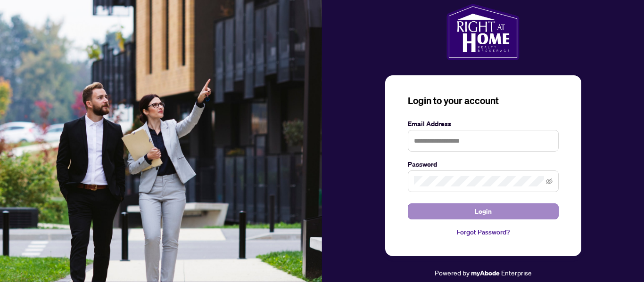 This screenshot has width=644, height=282. Describe the element at coordinates (483, 101) in the screenshot. I see `h3: Login to your account` at that location.